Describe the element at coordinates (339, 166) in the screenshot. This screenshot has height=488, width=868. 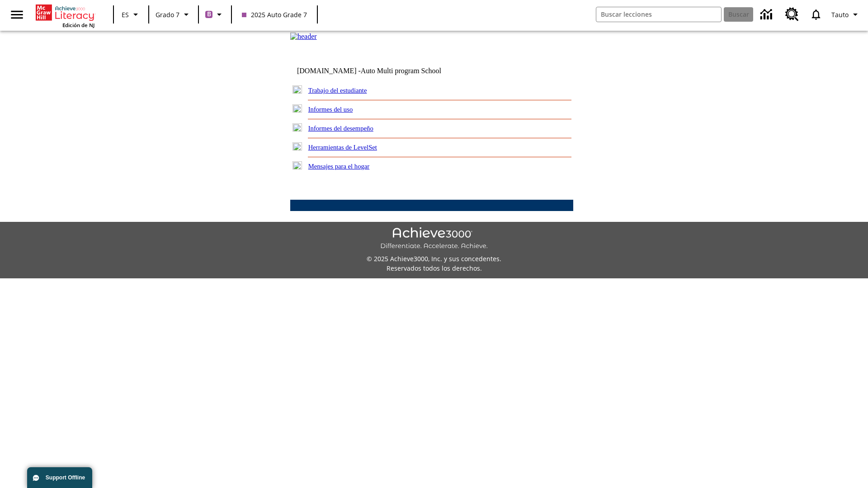
I see `a: Mensajes para el hogar` at that location.